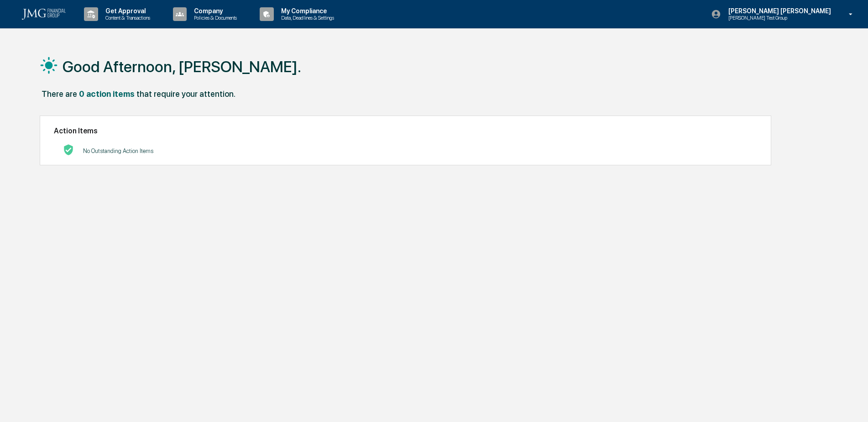 The height and width of the screenshot is (422, 868). What do you see at coordinates (107, 94) in the screenshot?
I see `div: 0 action items` at bounding box center [107, 94].